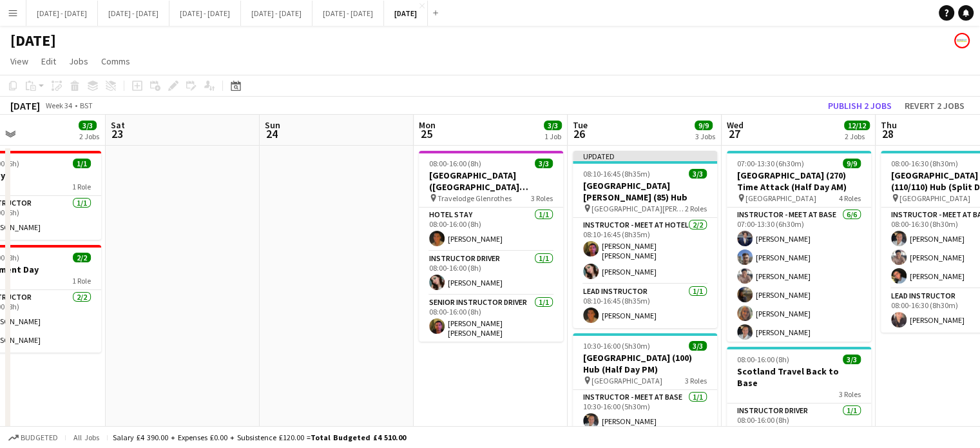 The width and height of the screenshot is (980, 448). I want to click on app-user-avatar: Programmes & Operations, so click(962, 41).